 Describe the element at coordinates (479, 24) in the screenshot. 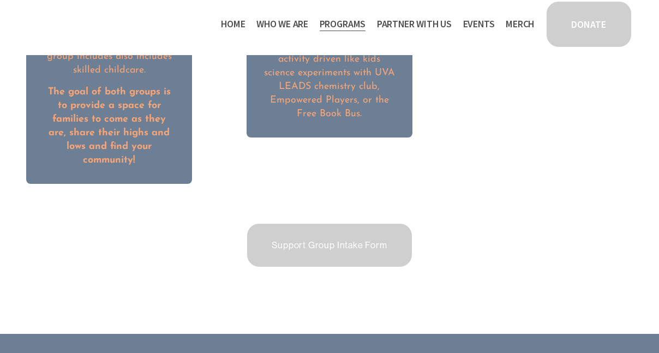

I see `a: Events` at that location.